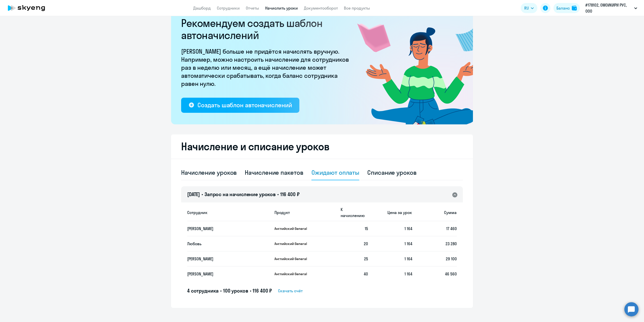  What do you see at coordinates (566, 8) in the screenshot?
I see `a: Балансbalance` at bounding box center [566, 8].